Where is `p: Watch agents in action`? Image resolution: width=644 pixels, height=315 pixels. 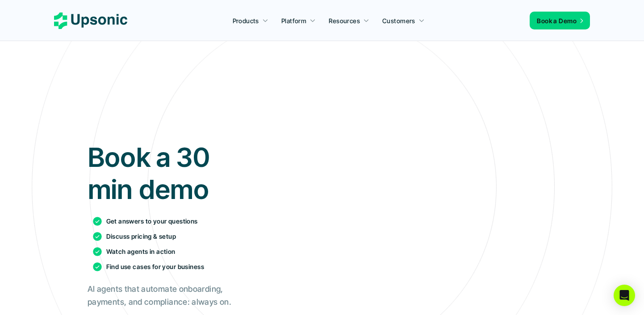
p: Watch agents in action is located at coordinates (141, 251).